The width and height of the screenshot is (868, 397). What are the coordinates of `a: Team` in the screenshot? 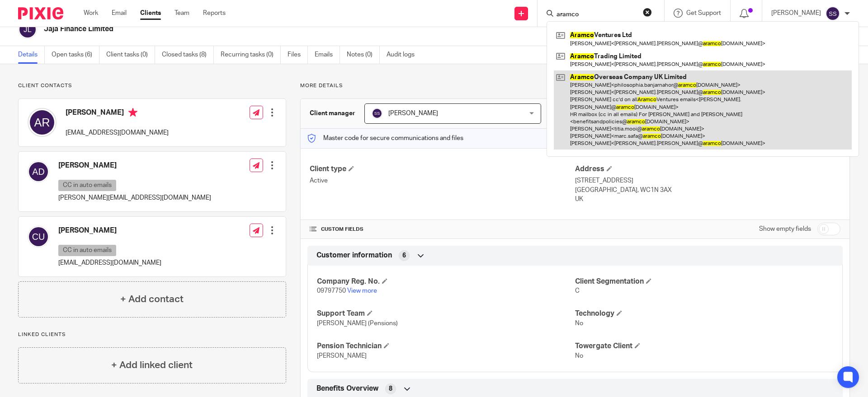 It's located at (182, 13).